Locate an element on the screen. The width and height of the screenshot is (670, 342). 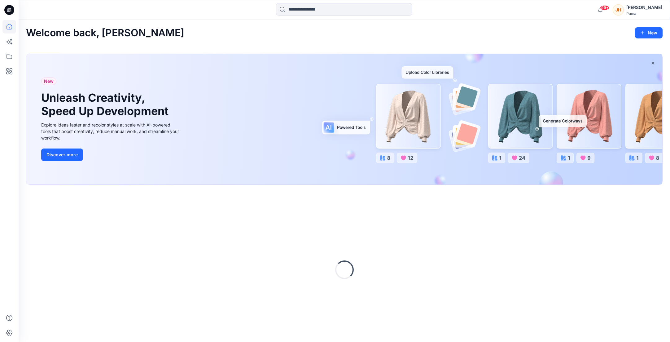
div: Puma is located at coordinates (644, 13).